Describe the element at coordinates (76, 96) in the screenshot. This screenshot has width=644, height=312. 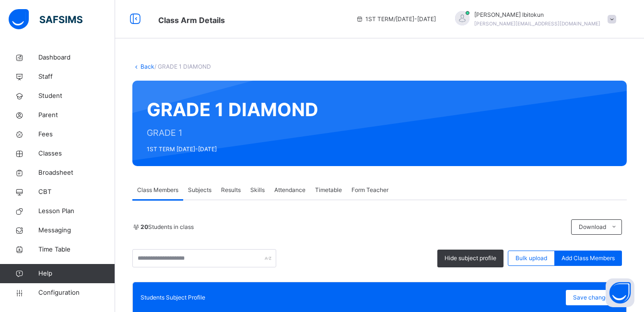
I see `span: Student` at that location.